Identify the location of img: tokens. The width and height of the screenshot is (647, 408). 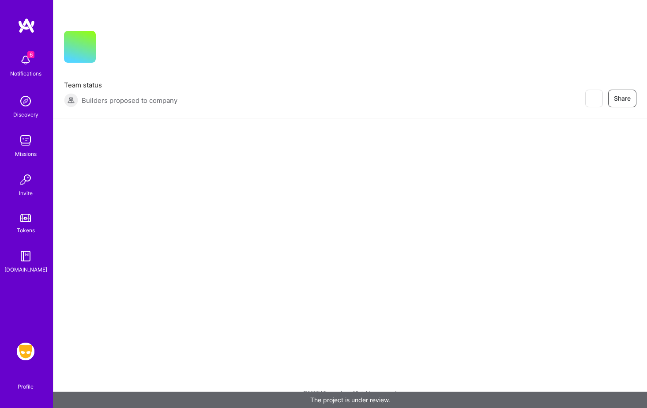
(26, 218).